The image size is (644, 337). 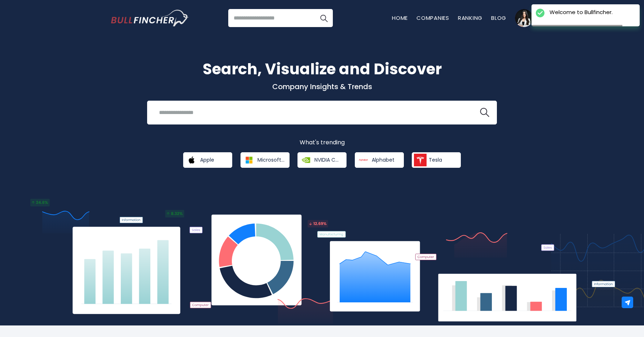 What do you see at coordinates (435, 160) in the screenshot?
I see `span: Tesla` at bounding box center [435, 160].